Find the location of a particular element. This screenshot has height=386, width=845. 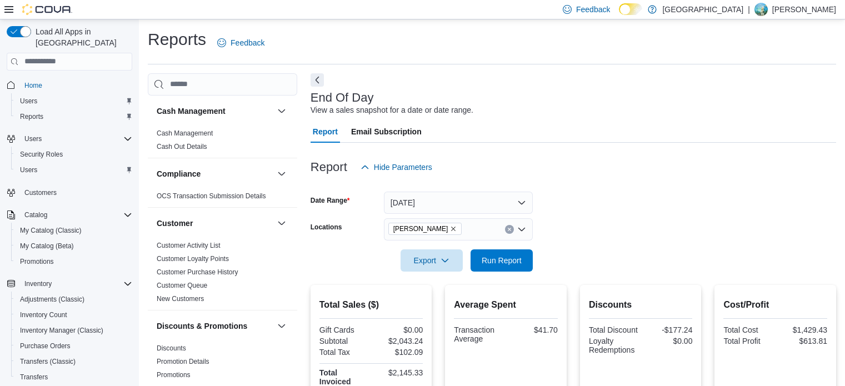

h3: Discounts & Promotions is located at coordinates (202, 326).